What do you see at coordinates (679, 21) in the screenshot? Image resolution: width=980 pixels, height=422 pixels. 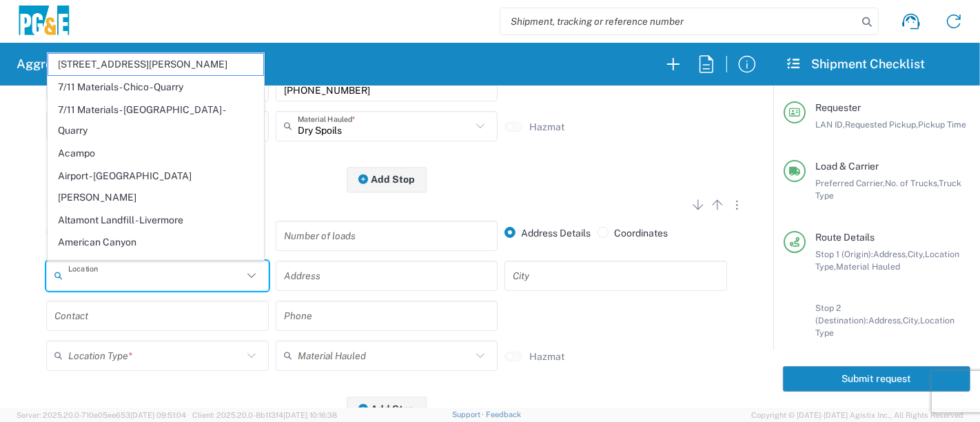 I see `input: Shipment, tracking or reference number` at bounding box center [679, 21].